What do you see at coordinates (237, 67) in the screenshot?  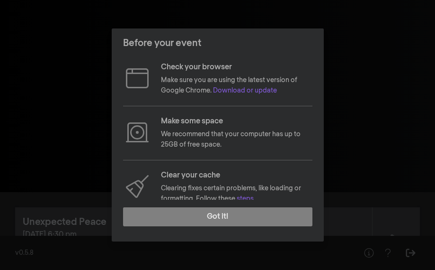 I see `p: Check your browser` at bounding box center [237, 67].